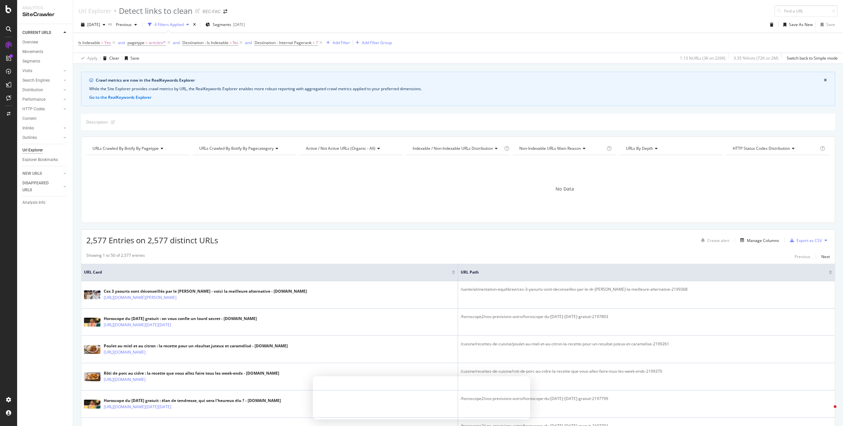  I want to click on div: Showing 1 to 50 of 2,577 entries, so click(116, 257).